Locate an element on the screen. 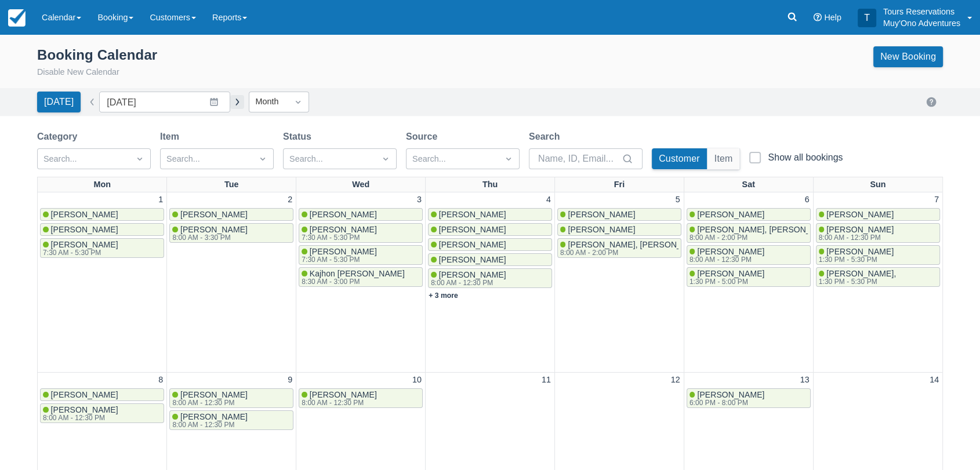 This screenshot has width=980, height=470. a: 3 is located at coordinates (419, 200).